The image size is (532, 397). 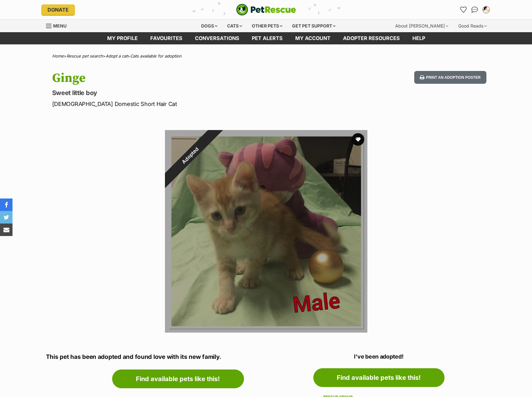 What do you see at coordinates (419, 38) in the screenshot?
I see `a: Help` at bounding box center [419, 38].